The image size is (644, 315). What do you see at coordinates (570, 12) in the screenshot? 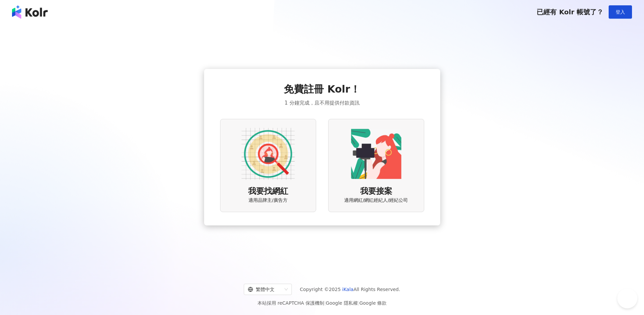
I see `span: 已經有 Kolr 帳號了？` at bounding box center [570, 12].